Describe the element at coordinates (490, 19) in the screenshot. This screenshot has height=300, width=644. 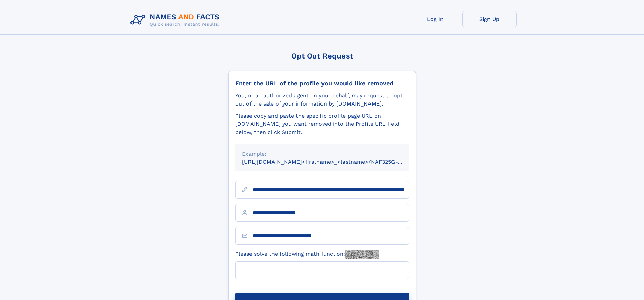
I see `a: Sign Up` at that location.